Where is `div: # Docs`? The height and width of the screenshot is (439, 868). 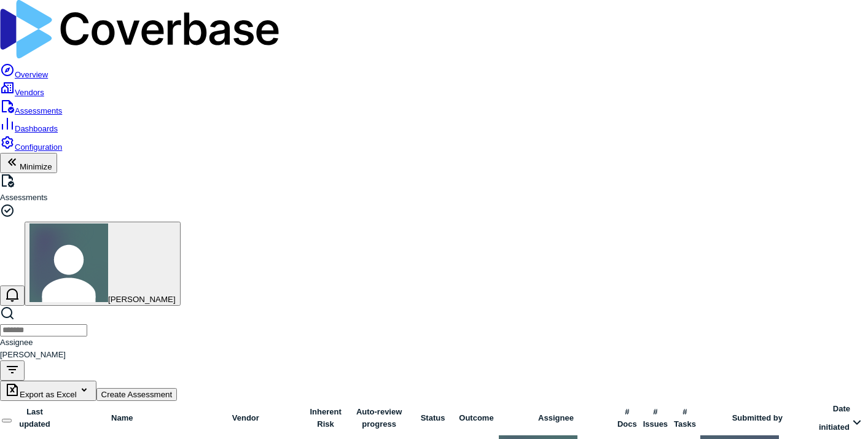
div: # Docs is located at coordinates (627, 418).